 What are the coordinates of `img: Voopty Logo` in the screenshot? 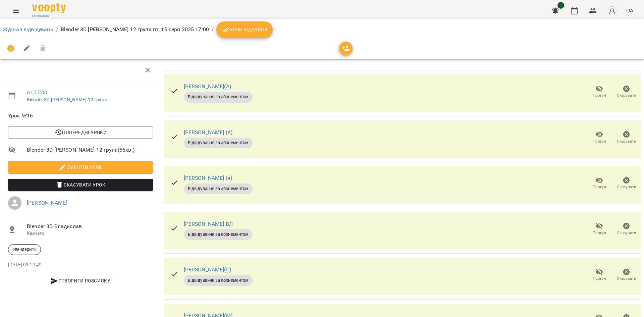 It's located at (49, 8).